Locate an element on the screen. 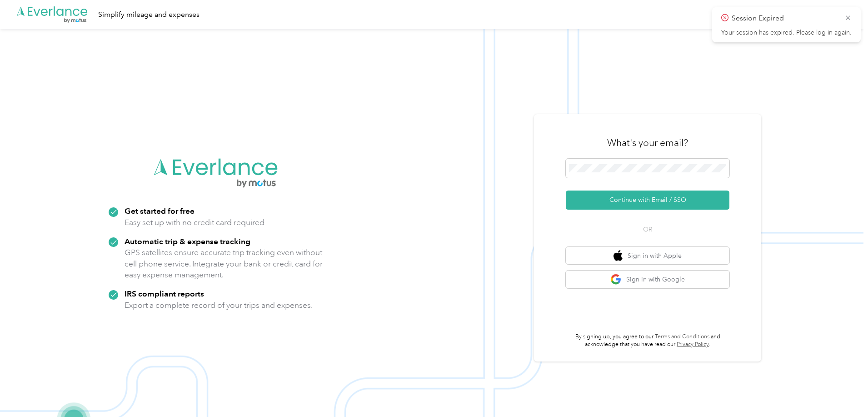 This screenshot has width=868, height=417. p: Your session has expired. Please log in again. is located at coordinates (786, 32).